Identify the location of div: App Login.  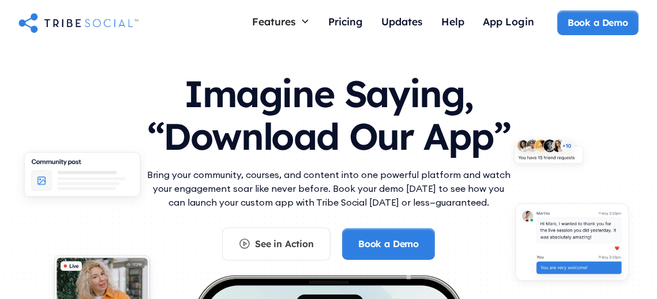
(508, 21).